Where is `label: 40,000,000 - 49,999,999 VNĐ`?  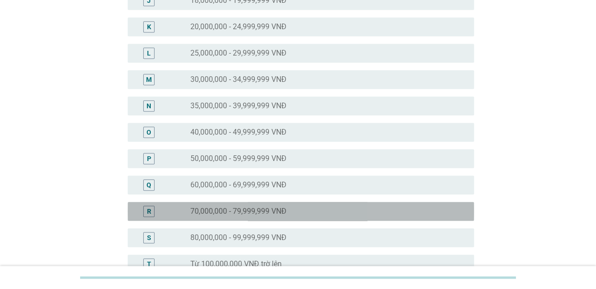 label: 40,000,000 - 49,999,999 VNĐ is located at coordinates (239, 132).